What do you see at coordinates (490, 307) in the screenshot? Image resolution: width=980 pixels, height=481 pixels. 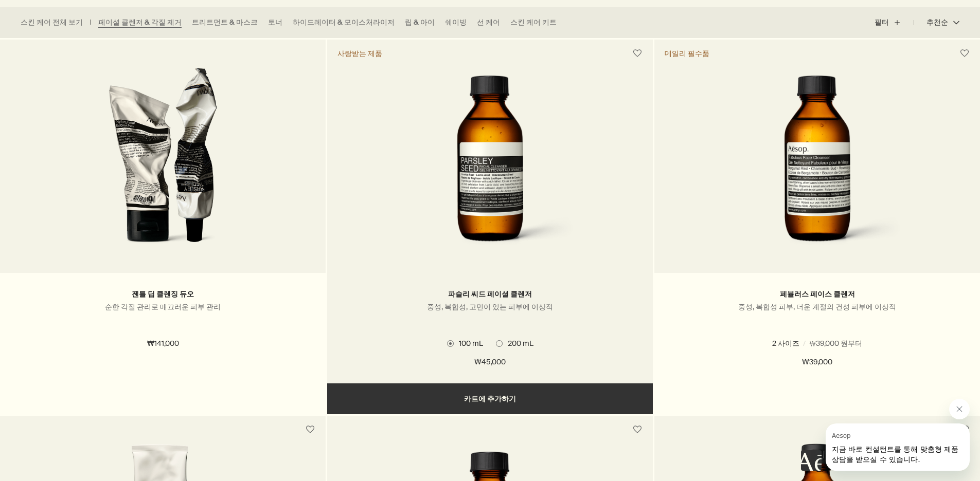 I see `p: 중성, 복합성, 고민이 있는 피부에 이상적` at bounding box center [490, 307].